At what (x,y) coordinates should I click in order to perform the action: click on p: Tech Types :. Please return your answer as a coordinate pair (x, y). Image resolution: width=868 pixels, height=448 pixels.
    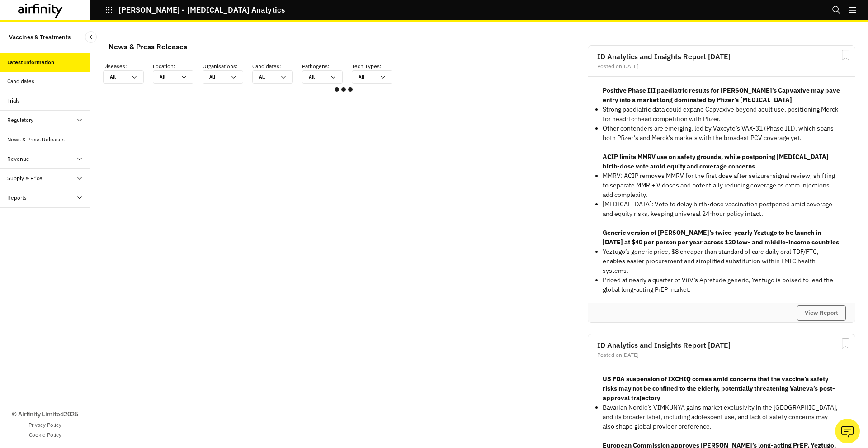
    Looking at the image, I should click on (376, 67).